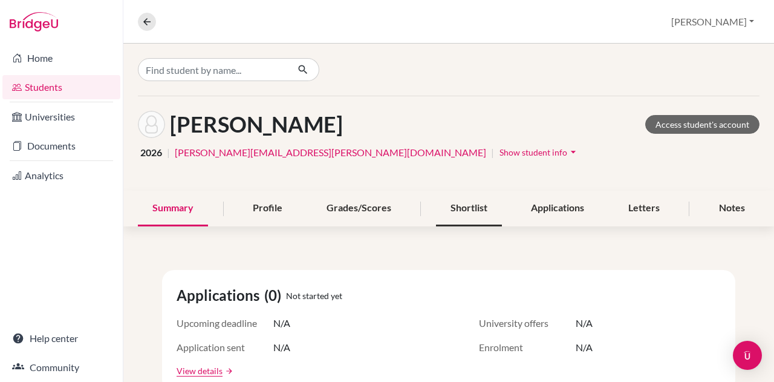  What do you see at coordinates (469, 208) in the screenshot?
I see `div: Shortlist` at bounding box center [469, 208].